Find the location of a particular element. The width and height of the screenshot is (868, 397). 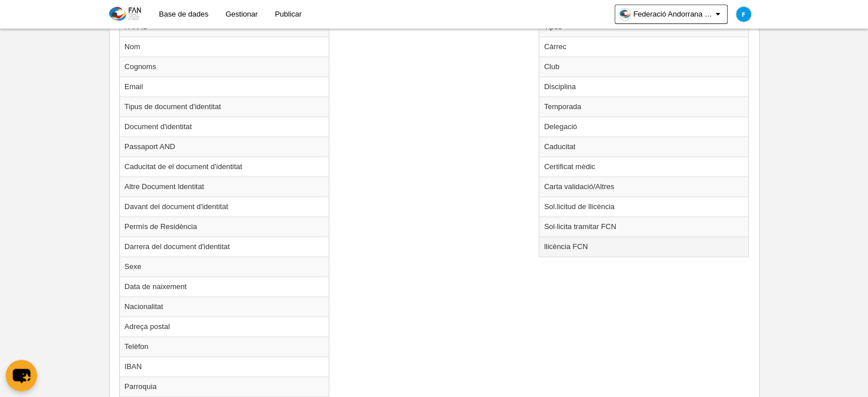

td: Davant del document d'identitat is located at coordinates (224, 206).